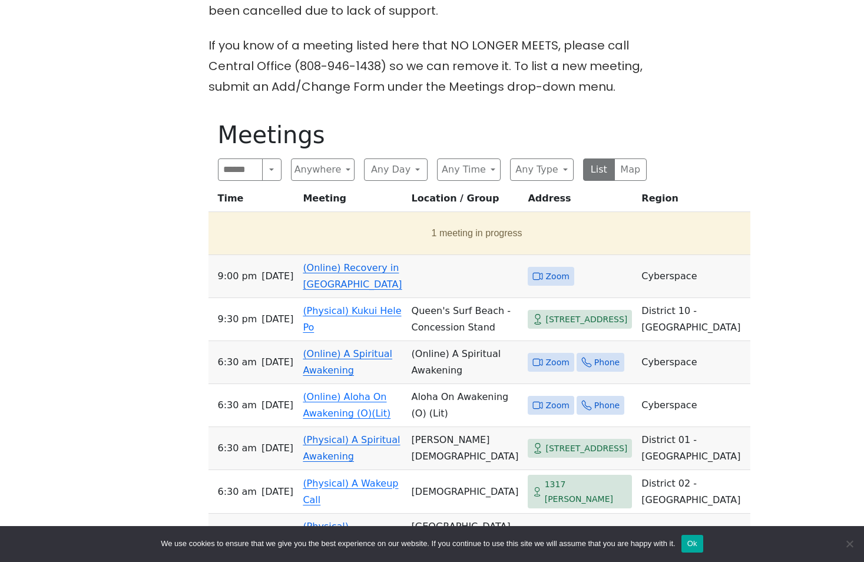 The width and height of the screenshot is (864, 562). I want to click on th: Address, so click(579, 201).